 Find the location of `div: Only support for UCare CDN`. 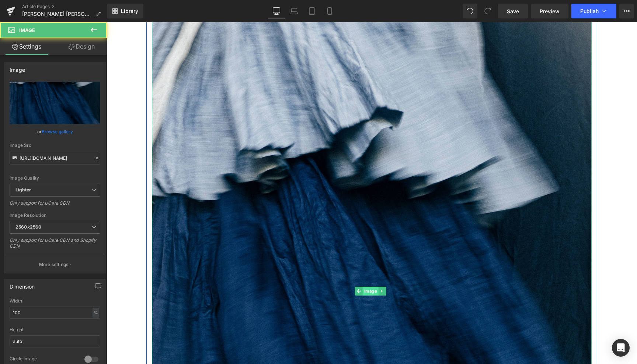

div: Only support for UCare CDN is located at coordinates (55, 205).